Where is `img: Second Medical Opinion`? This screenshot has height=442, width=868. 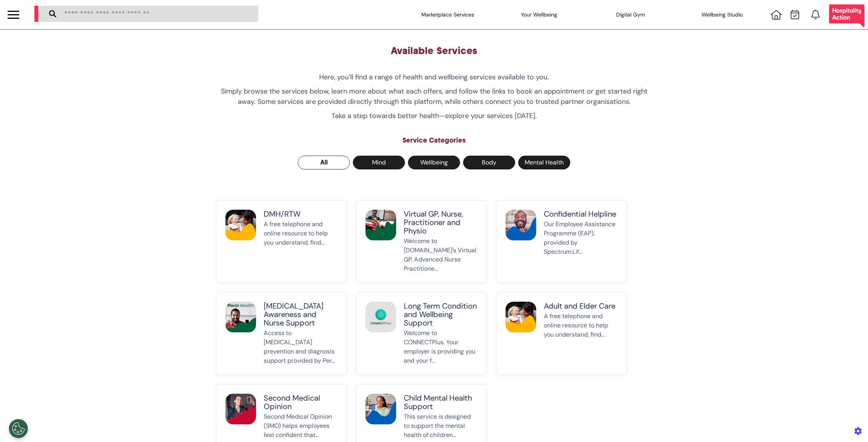 img: Second Medical Opinion is located at coordinates (241, 409).